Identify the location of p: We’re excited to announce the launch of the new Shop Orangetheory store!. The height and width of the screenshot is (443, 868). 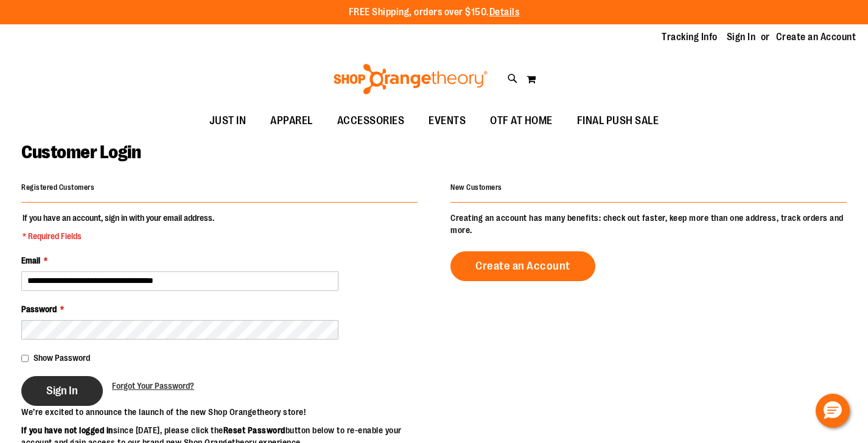
(228, 412).